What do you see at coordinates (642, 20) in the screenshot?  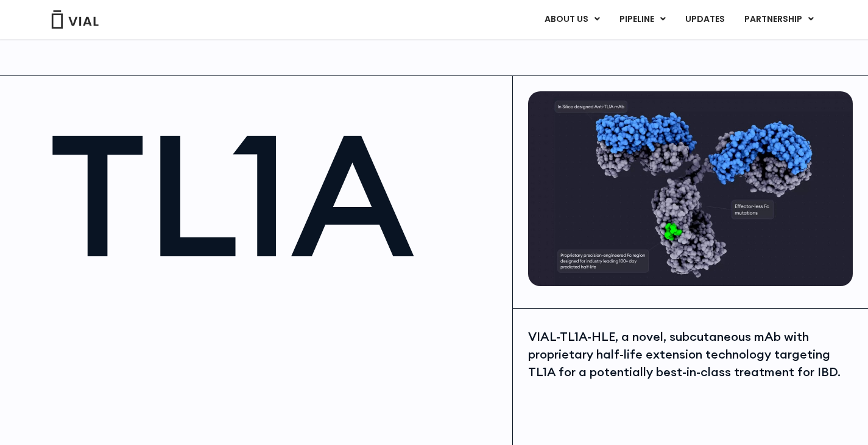 I see `a: PIPELINEMenu Toggle` at bounding box center [642, 20].